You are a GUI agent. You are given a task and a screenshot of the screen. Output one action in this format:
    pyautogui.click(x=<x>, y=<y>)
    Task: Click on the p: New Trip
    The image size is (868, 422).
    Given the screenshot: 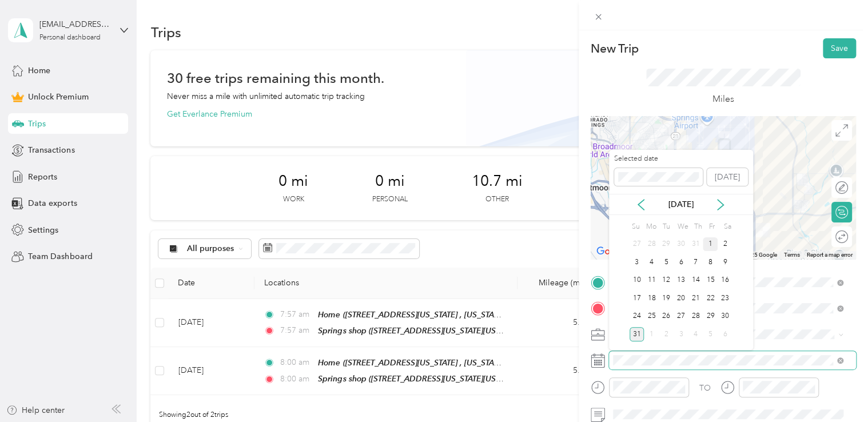 What is the action you would take?
    pyautogui.click(x=615, y=48)
    